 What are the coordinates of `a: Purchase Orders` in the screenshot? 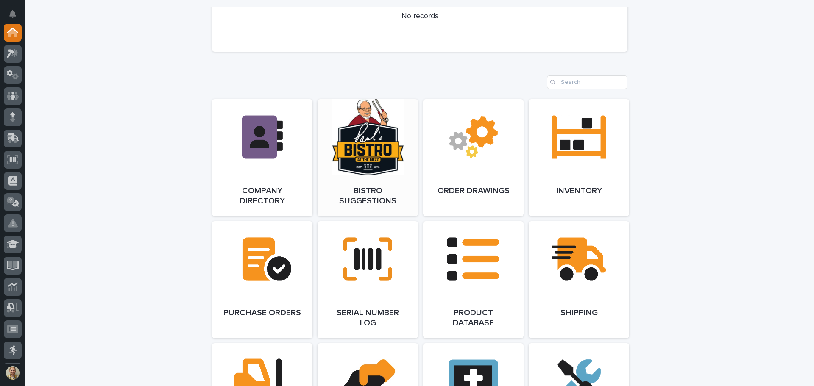 It's located at (262, 280).